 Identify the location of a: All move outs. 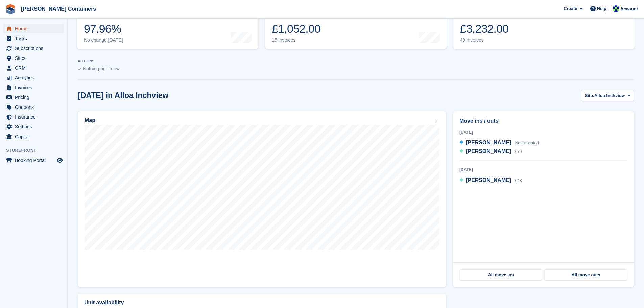
(586, 275).